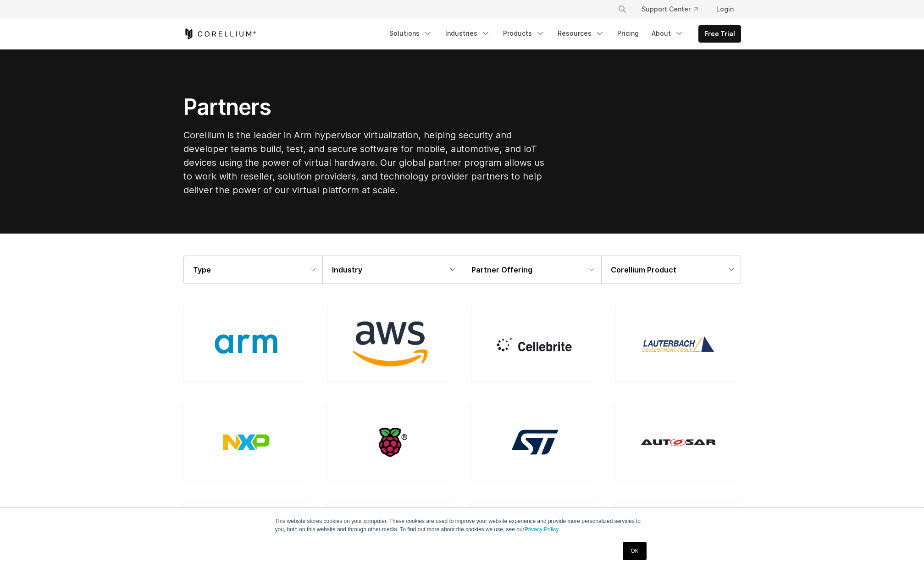 The width and height of the screenshot is (924, 572). What do you see at coordinates (678, 443) in the screenshot?
I see `a: Autosar` at bounding box center [678, 443].